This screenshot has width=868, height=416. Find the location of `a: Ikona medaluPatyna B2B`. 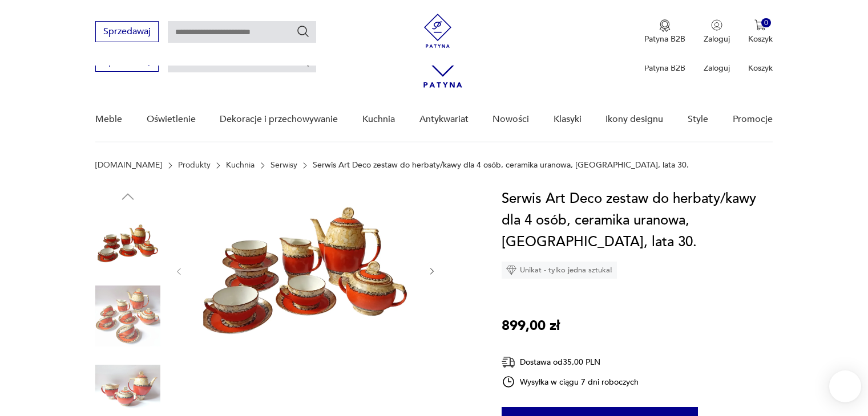

a: Ikona medaluPatyna B2B is located at coordinates (665, 32).